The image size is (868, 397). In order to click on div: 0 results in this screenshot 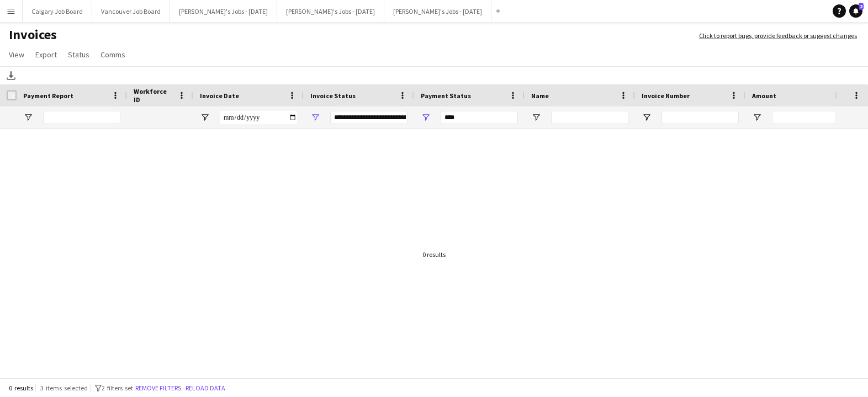, I will do `click(434, 254)`.